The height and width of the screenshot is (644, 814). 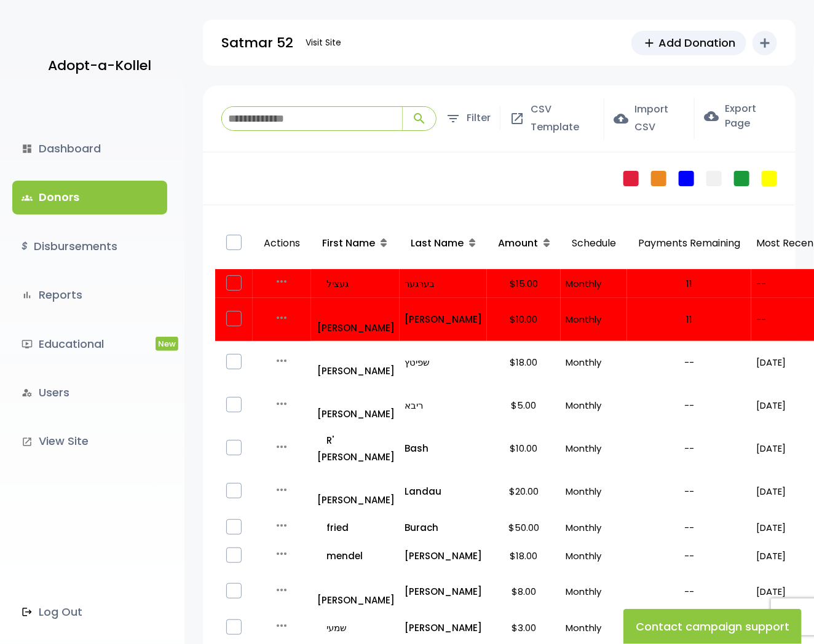 What do you see at coordinates (444, 448) in the screenshot?
I see `p: Bash` at bounding box center [444, 448].